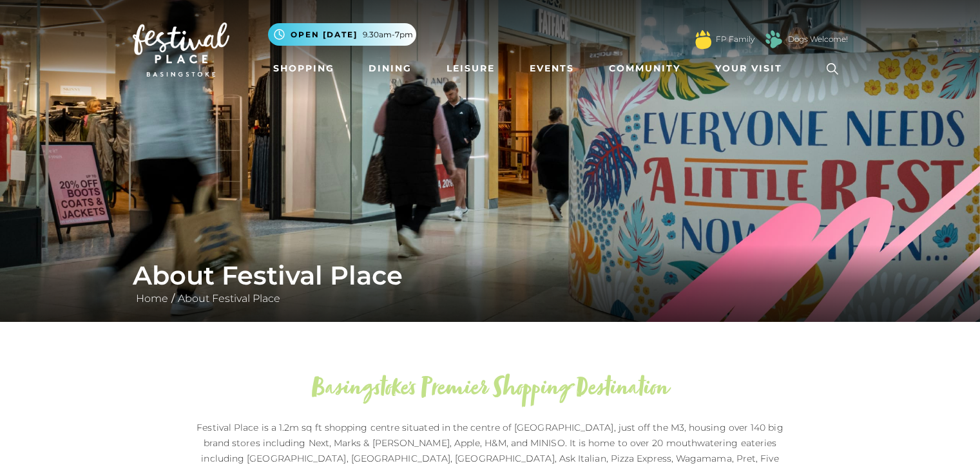 This screenshot has height=470, width=980. What do you see at coordinates (749, 68) in the screenshot?
I see `span: Your Visit` at bounding box center [749, 68].